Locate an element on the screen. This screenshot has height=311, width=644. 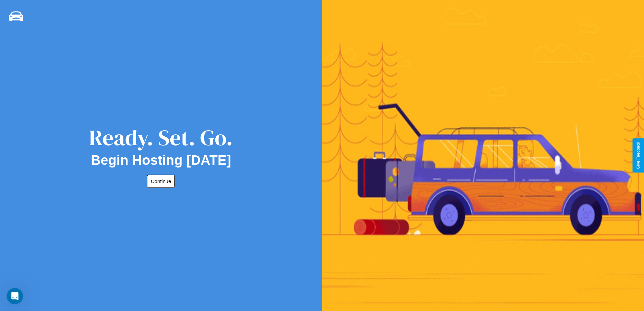
button: Continue is located at coordinates (161, 181).